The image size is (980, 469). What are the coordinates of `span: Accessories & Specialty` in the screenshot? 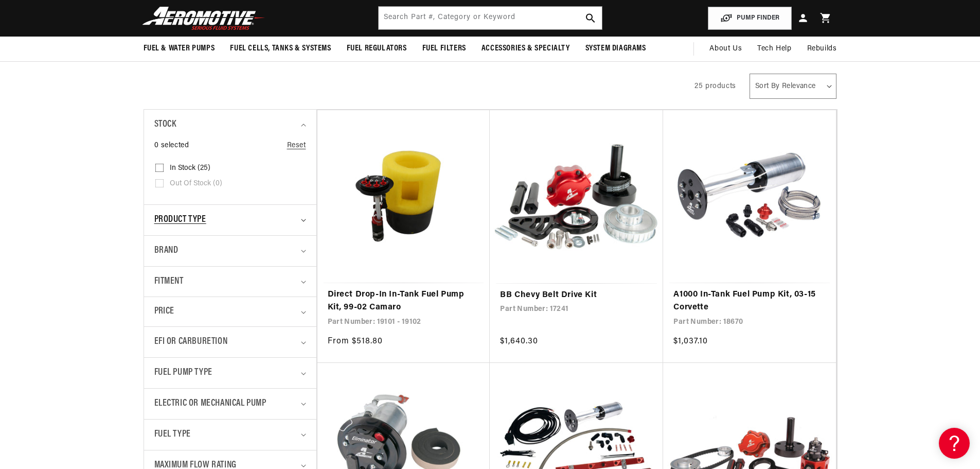 It's located at (526, 48).